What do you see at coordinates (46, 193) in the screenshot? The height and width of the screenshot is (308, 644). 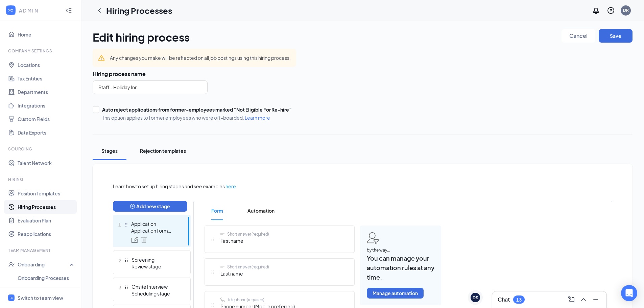 I see `a: Position Templates` at bounding box center [46, 193].